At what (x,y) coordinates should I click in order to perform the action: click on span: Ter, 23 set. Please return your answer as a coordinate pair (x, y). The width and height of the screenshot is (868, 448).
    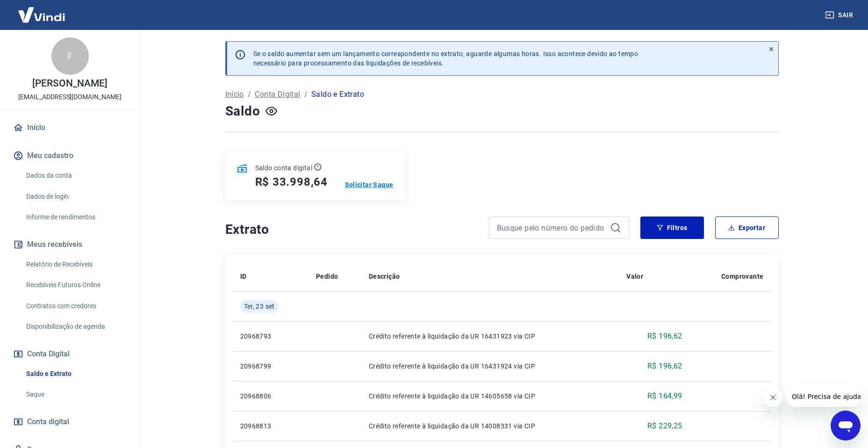
    Looking at the image, I should click on (259, 306).